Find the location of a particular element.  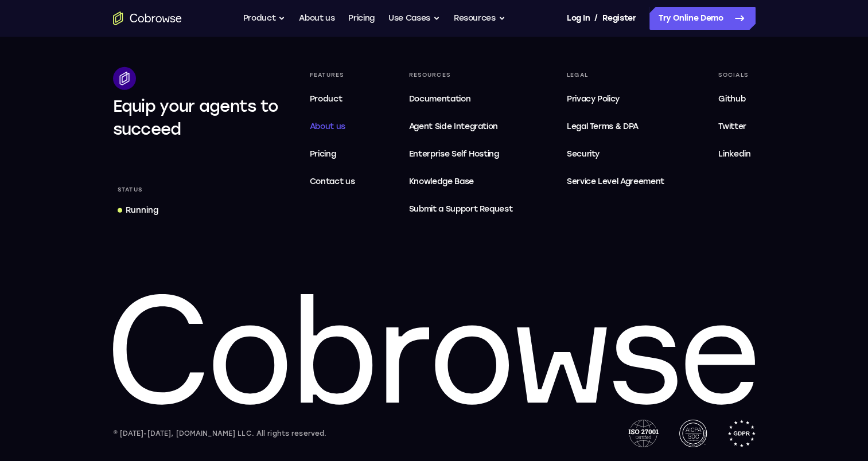

a: Agent Side Integration is located at coordinates (461, 127).